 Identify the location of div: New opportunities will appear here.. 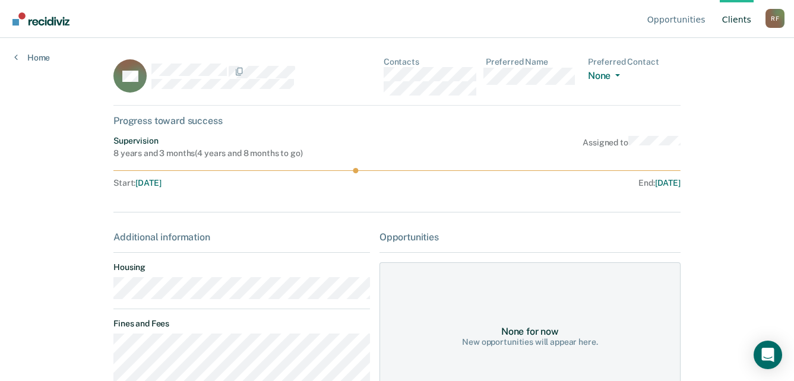
(529, 342).